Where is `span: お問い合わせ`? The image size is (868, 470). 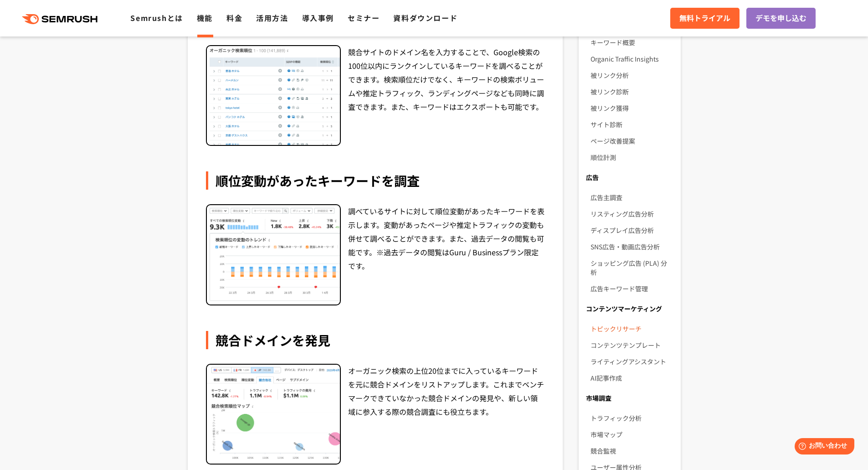 span: お問い合わせ is located at coordinates (41, 11).